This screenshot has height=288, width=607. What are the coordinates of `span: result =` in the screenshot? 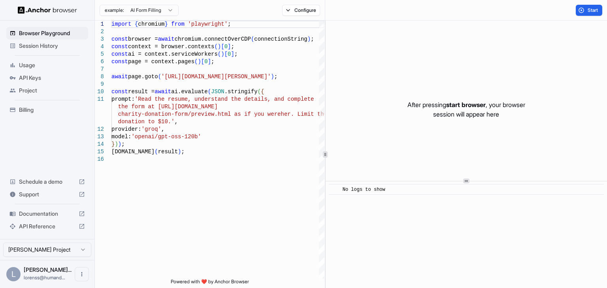 It's located at (141, 92).